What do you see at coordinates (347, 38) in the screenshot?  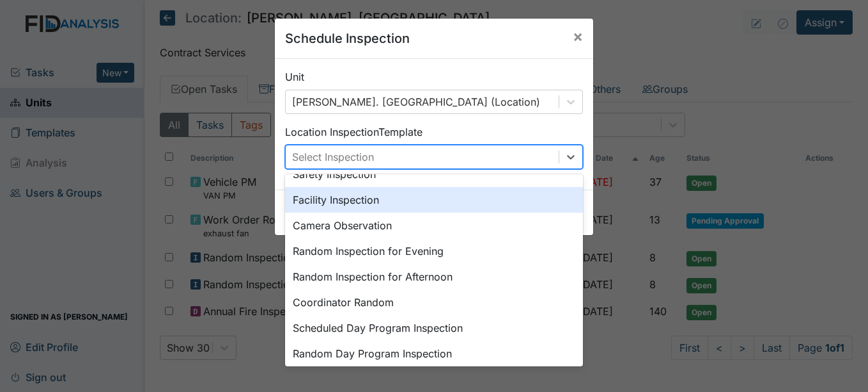 I see `h5: Schedule Inspection` at bounding box center [347, 38].